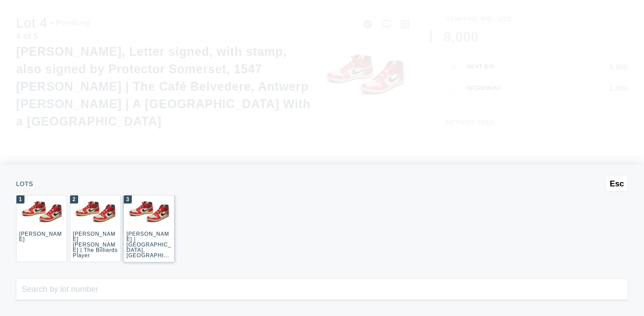 This screenshot has width=644, height=316. What do you see at coordinates (322, 184) in the screenshot?
I see `div: Lots` at bounding box center [322, 184].